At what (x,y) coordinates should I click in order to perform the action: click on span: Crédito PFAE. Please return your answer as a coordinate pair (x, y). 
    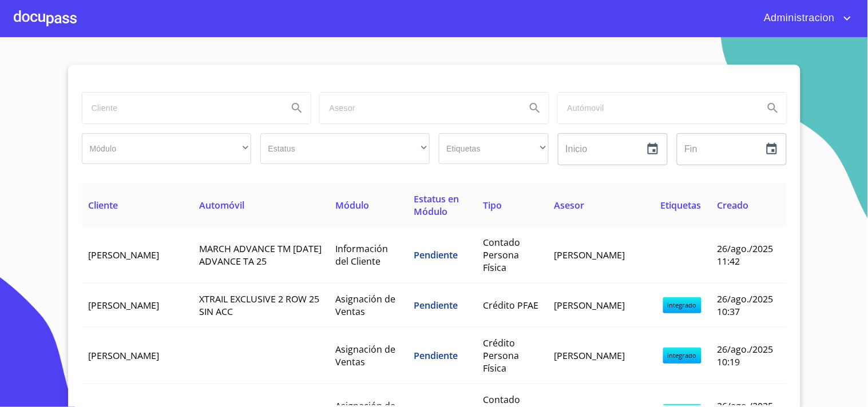
    Looking at the image, I should click on (511, 306).